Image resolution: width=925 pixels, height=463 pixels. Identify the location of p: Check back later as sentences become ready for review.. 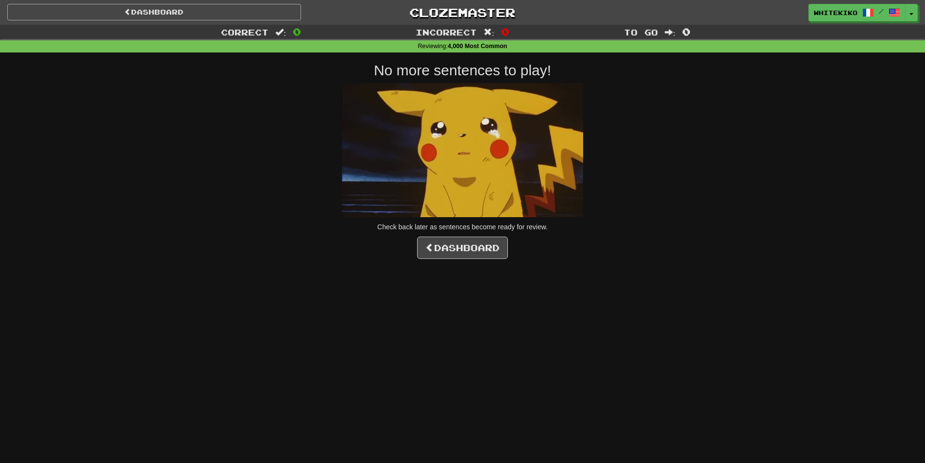
(463, 227).